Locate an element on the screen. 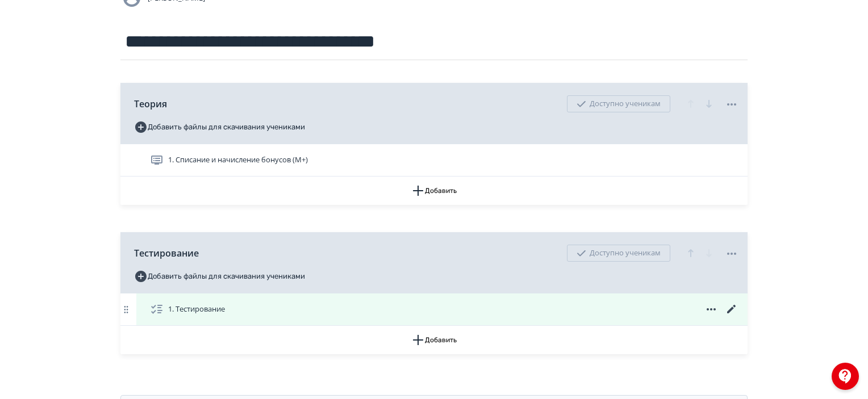 The width and height of the screenshot is (868, 399). span: 1. Тестирование is located at coordinates (197, 310).